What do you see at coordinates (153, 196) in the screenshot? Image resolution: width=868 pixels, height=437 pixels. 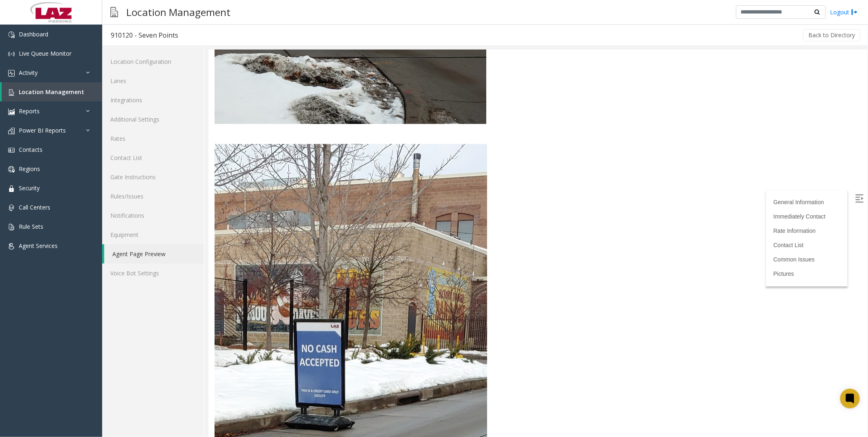 I see `a: Rules/Issues` at bounding box center [153, 196].